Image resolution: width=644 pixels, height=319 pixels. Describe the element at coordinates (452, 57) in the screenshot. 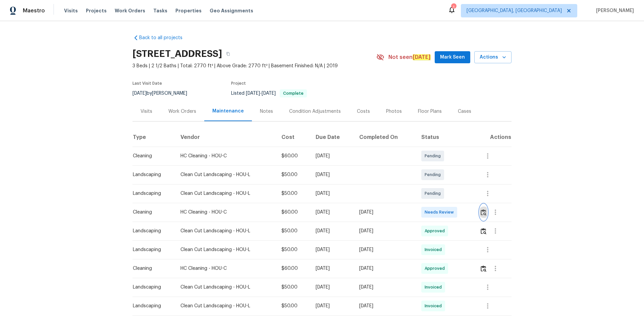

I see `span: Mark Seen` at that location.